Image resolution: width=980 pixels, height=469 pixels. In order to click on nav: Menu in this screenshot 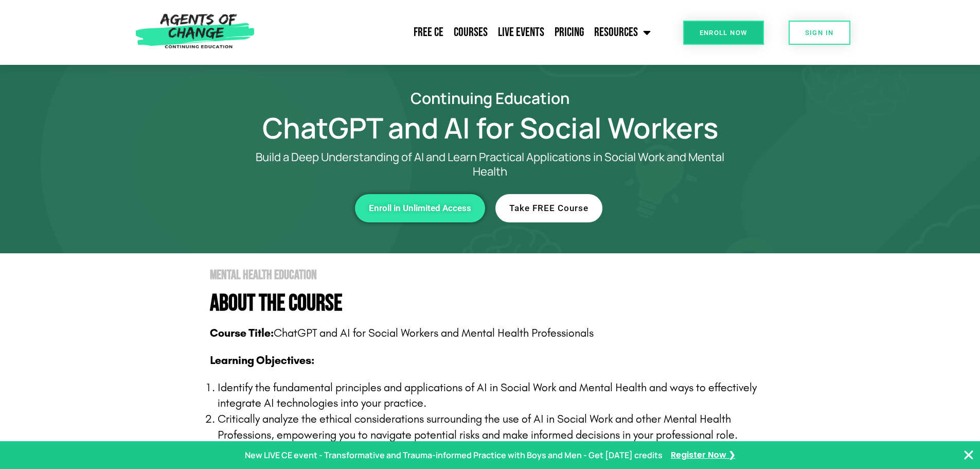, I will do `click(458, 33)`.